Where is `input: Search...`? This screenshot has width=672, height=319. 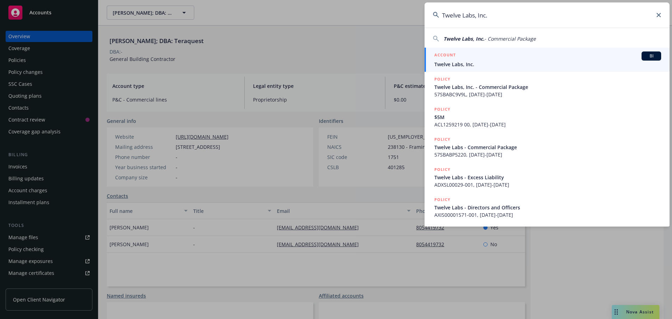 input: Search... is located at coordinates (547, 15).